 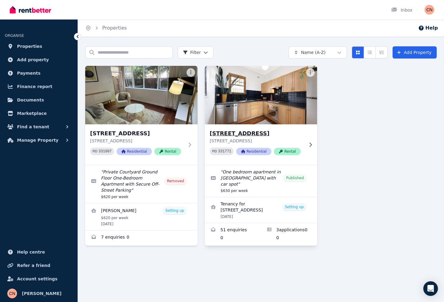 What do you see at coordinates (261, 95) in the screenshot?
I see `img: 12/42 Grandview Grove, Prahran` at bounding box center [261, 95].